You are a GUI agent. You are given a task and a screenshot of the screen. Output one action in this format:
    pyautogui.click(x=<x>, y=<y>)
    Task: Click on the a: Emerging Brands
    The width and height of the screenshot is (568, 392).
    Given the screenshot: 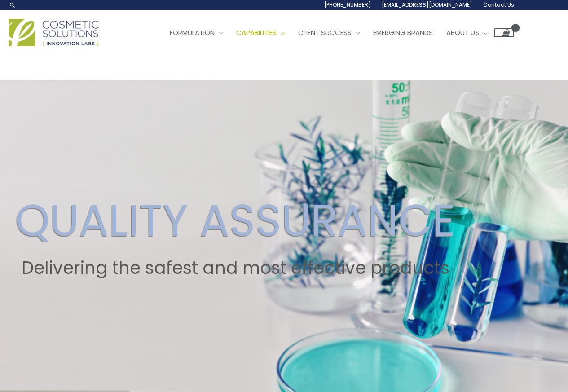 What is the action you would take?
    pyautogui.click(x=403, y=33)
    